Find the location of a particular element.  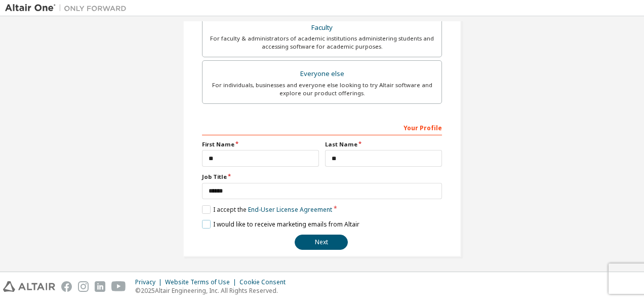

label: I would like to receive marketing emails from Altair is located at coordinates (280, 224).